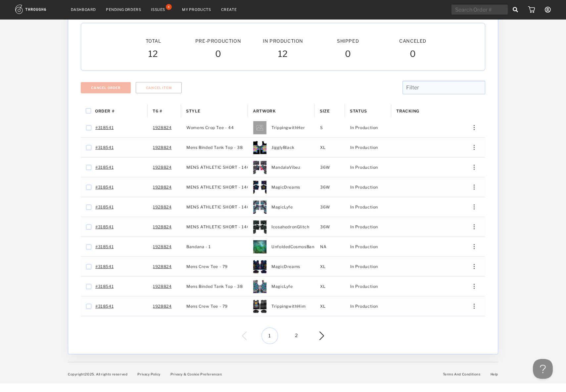  What do you see at coordinates (38, 9) in the screenshot?
I see `img: logo.1c10ca64.svg` at bounding box center [38, 9].